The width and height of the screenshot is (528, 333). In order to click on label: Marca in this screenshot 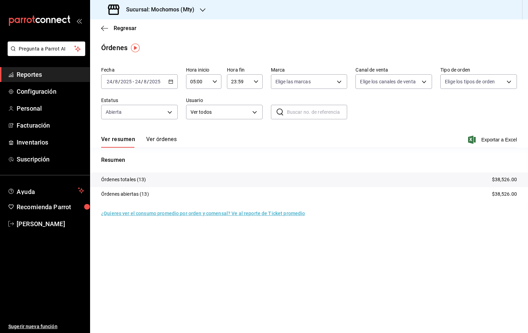, I will do `click(309, 70)`.